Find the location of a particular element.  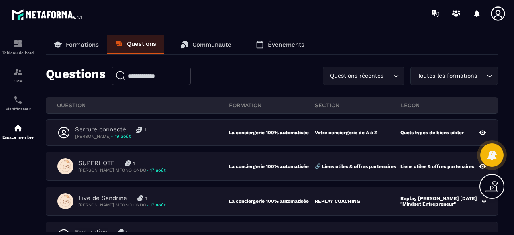

p: Événements is located at coordinates (286, 45).